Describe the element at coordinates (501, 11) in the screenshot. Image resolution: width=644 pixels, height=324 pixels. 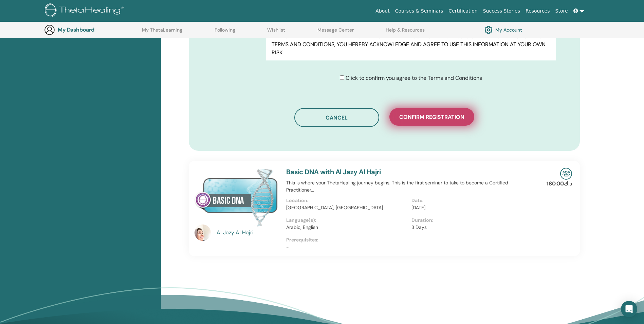
I see `a: Success Stories` at that location.